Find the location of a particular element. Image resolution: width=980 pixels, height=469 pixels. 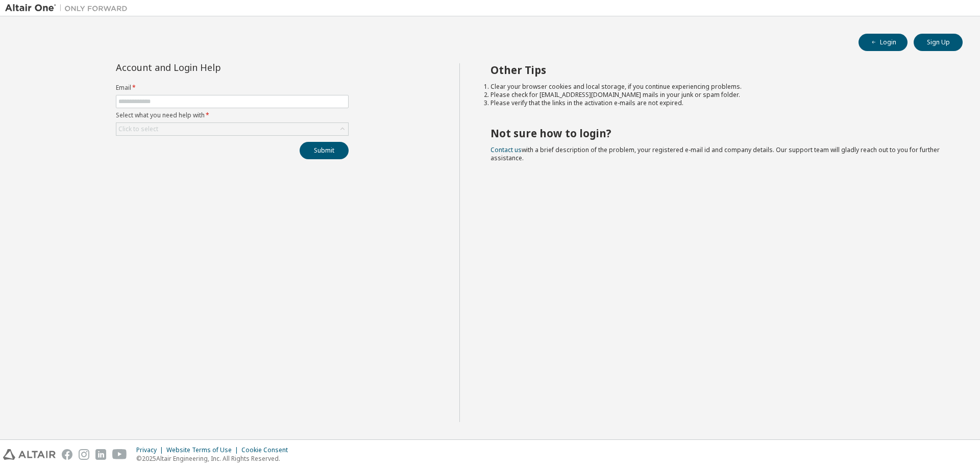

li: Please verify that the links in the activation e-mails are not expired. is located at coordinates (718, 103).